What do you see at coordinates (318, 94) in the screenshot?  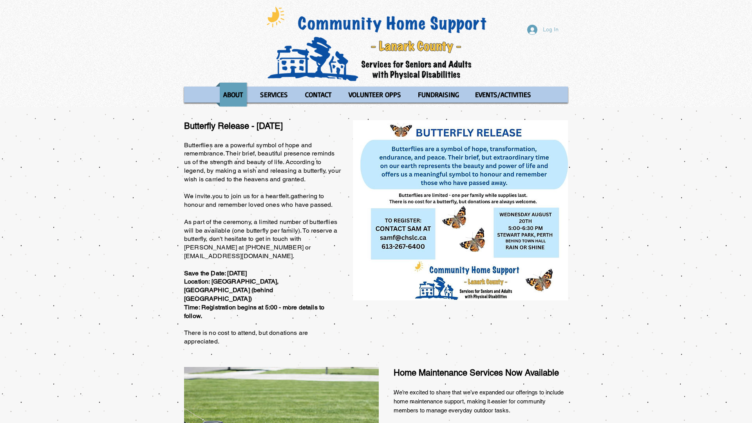 I see `p: CONTACT` at bounding box center [318, 94].